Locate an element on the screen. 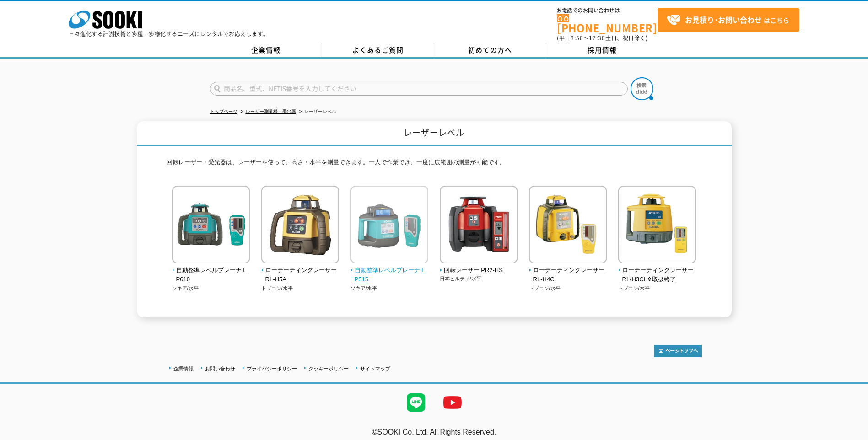 This screenshot has width=868, height=440. a: 初めての方へ is located at coordinates (490, 51).